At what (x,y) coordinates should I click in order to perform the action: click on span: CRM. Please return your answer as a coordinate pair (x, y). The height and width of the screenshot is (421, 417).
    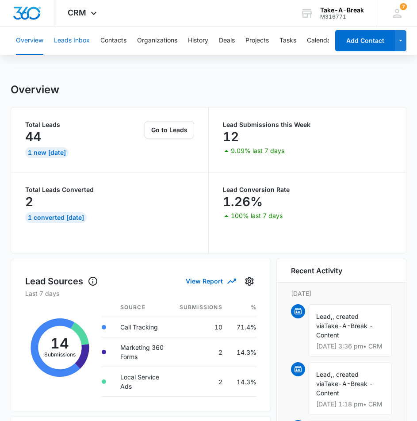
    Looking at the image, I should click on (77, 12).